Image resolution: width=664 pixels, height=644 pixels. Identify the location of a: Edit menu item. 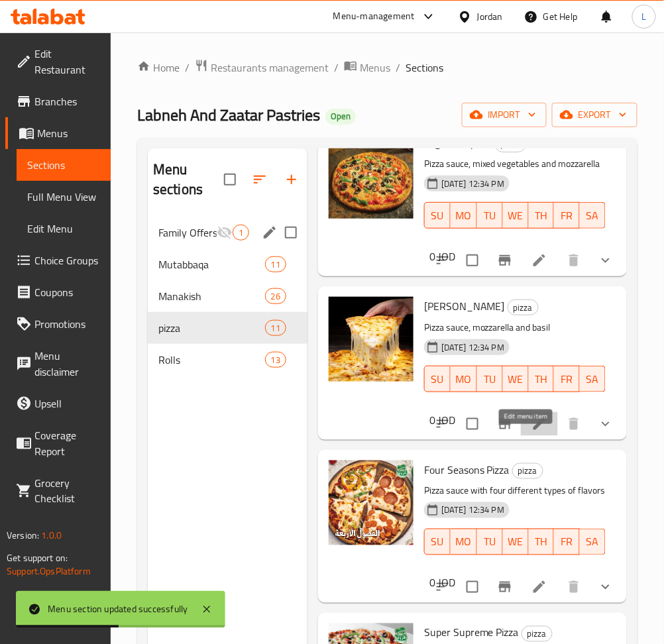
(539, 587).